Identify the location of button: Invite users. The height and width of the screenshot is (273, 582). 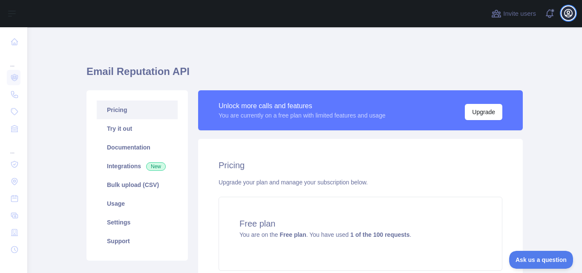
(514, 14).